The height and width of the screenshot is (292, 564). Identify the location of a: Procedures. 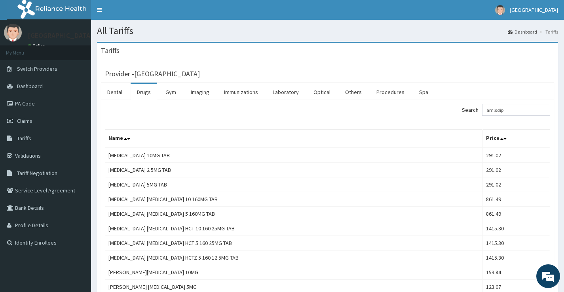
(390, 92).